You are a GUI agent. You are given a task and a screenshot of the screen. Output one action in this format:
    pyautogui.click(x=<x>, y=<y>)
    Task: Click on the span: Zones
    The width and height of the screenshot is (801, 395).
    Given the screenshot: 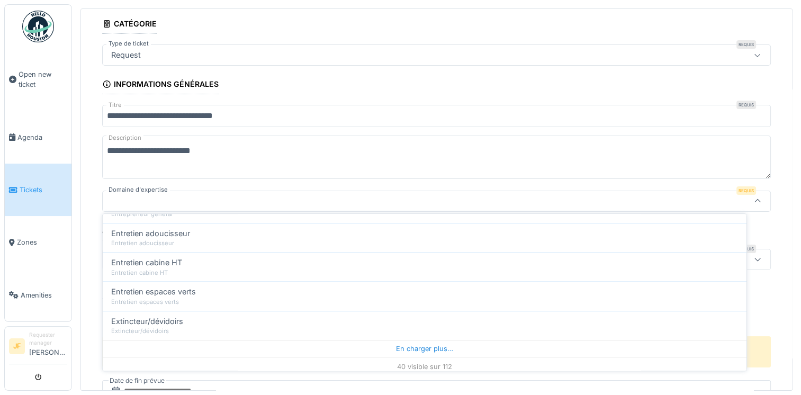 What is the action you would take?
    pyautogui.click(x=42, y=242)
    